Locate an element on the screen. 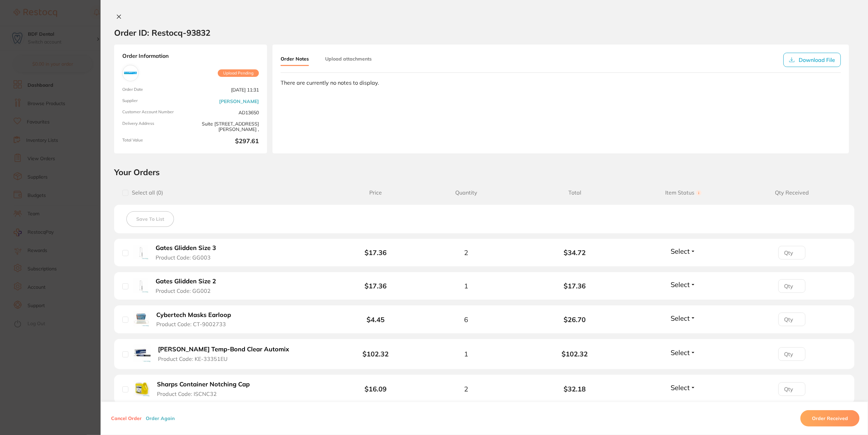 The image size is (868, 435). span: Order Date is located at coordinates (155, 89).